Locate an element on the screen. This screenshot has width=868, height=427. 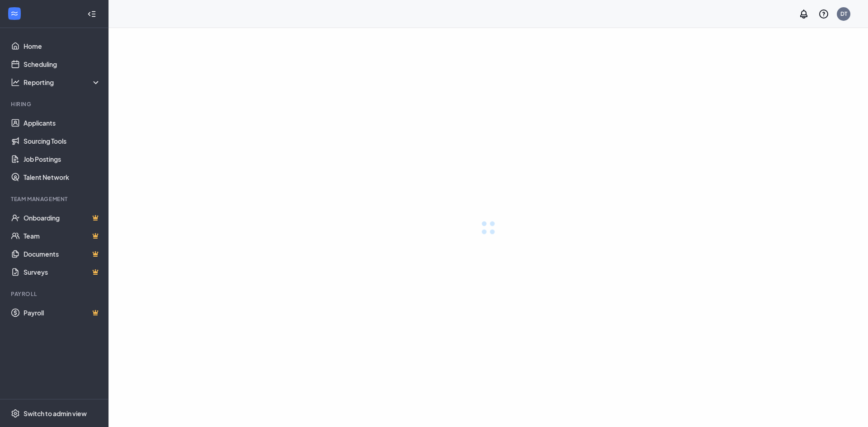
a: Talent Network is located at coordinates (62, 177).